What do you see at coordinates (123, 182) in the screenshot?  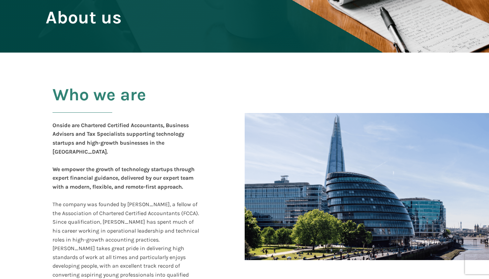 I see `b: , delivered by our expert team with a modern, flexible, and remote-first approach.` at bounding box center [123, 182].